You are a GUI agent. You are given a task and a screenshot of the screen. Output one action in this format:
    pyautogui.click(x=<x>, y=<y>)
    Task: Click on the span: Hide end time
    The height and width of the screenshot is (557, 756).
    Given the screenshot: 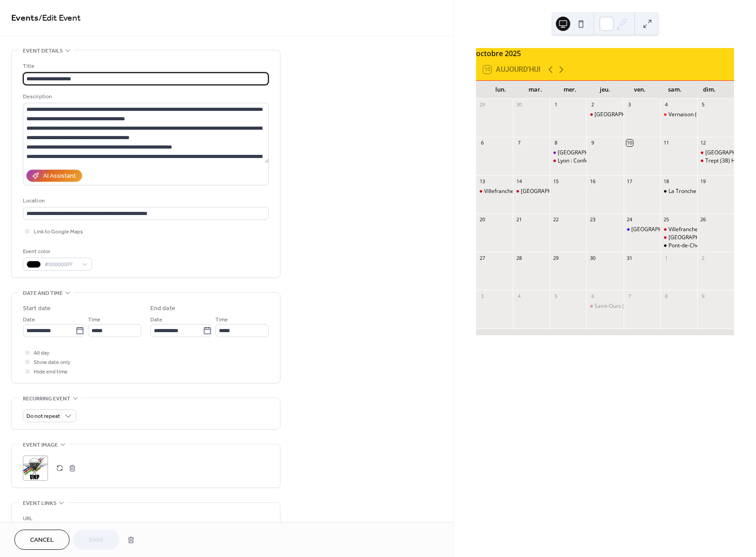 What is the action you would take?
    pyautogui.click(x=50, y=372)
    